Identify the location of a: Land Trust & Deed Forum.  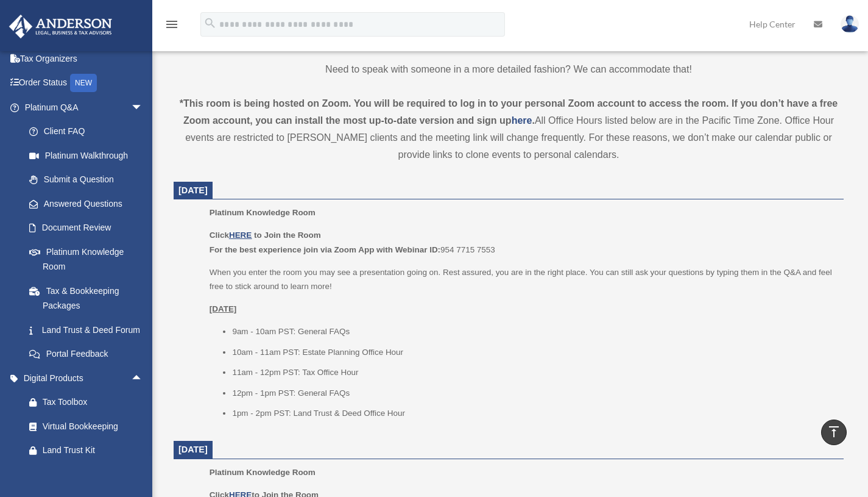
(89, 330).